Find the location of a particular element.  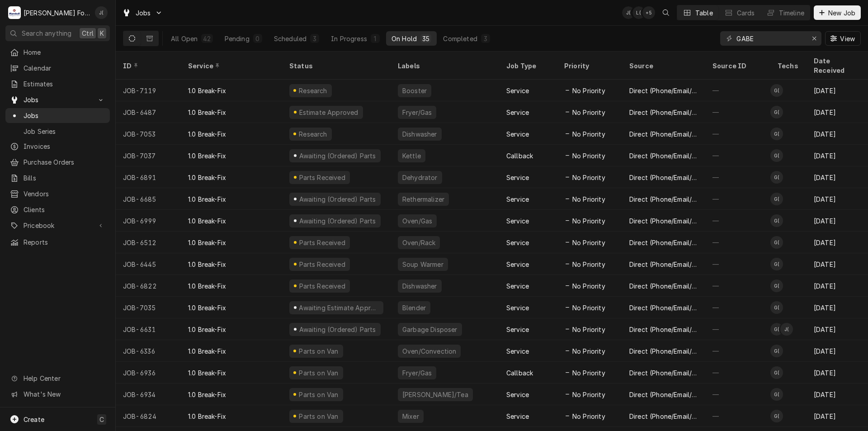

span: Help Center is located at coordinates (64, 378).